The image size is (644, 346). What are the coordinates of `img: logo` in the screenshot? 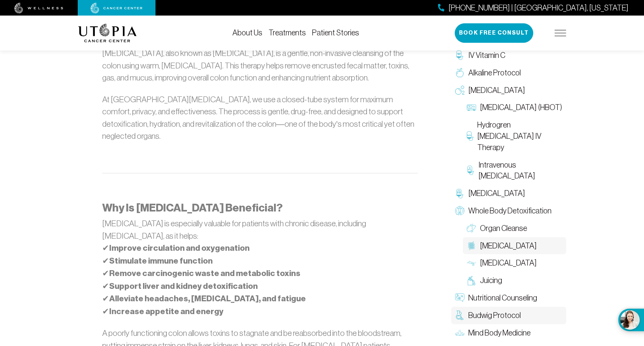 It's located at (107, 33).